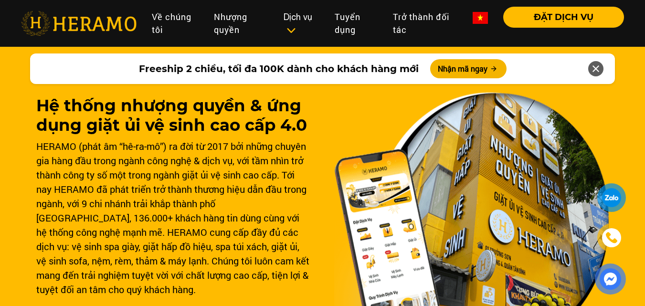  What do you see at coordinates (301, 23) in the screenshot?
I see `div: Dịch vụ` at bounding box center [301, 23].